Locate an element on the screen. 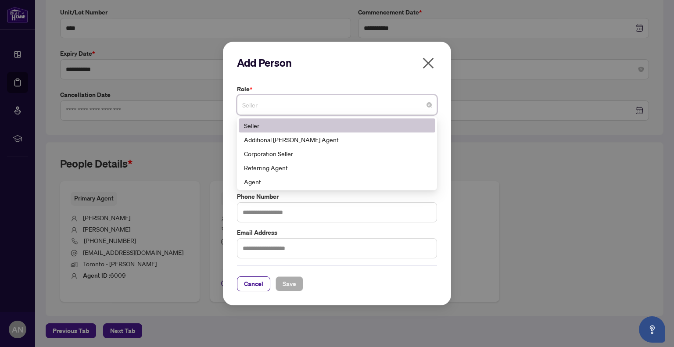 This screenshot has width=674, height=347. label: Phone Number is located at coordinates (337, 197).